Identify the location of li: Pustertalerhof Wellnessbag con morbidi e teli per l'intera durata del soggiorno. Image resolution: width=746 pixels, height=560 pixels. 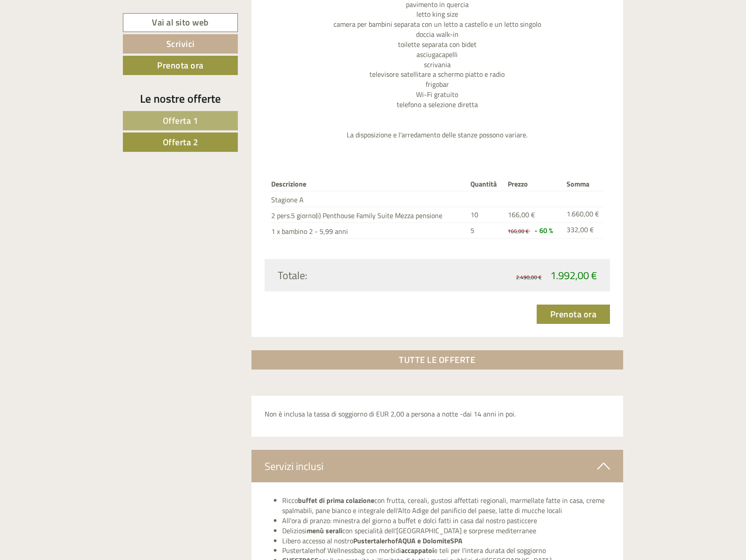
(446, 551).